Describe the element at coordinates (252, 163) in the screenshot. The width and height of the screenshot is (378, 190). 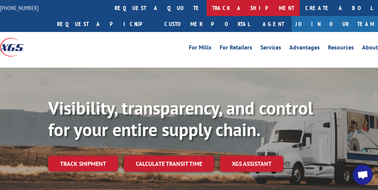
I see `a: XGS ASSISTANT` at that location.